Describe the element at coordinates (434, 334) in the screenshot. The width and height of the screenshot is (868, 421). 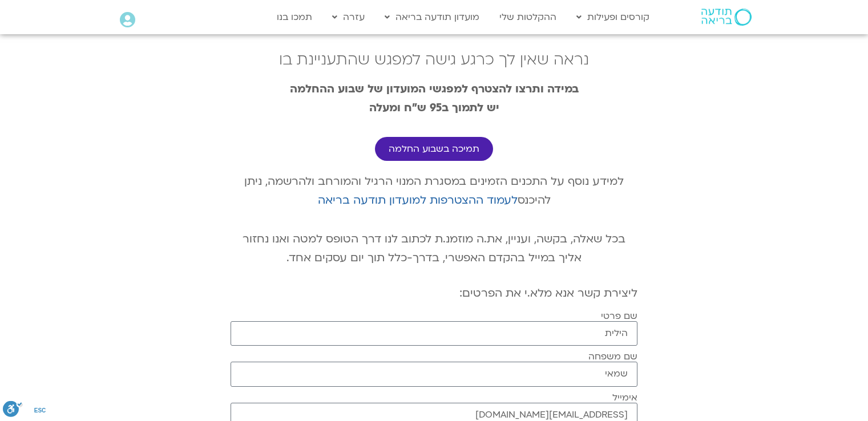
I see `input: שם פרטי` at that location.